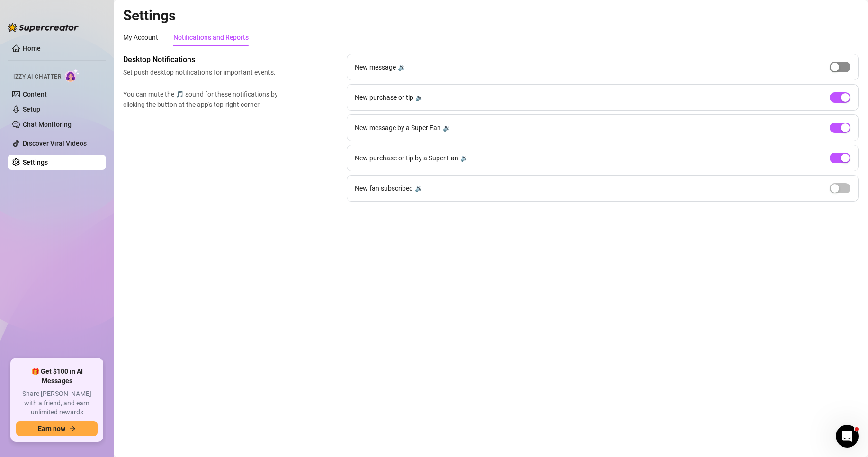 Image resolution: width=868 pixels, height=457 pixels. What do you see at coordinates (32, 48) in the screenshot?
I see `a: Home` at bounding box center [32, 48].